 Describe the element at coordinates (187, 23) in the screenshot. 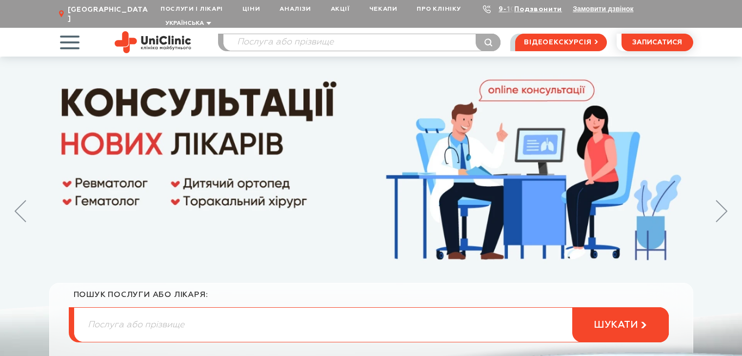

I see `button: Українська` at that location.